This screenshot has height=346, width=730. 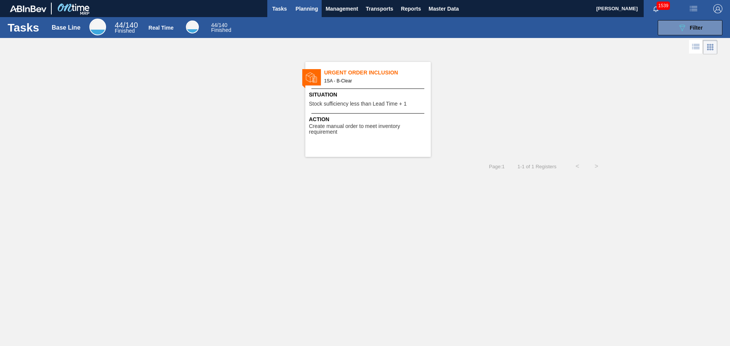 I want to click on span: Urgent Order Inclusion, so click(x=378, y=73).